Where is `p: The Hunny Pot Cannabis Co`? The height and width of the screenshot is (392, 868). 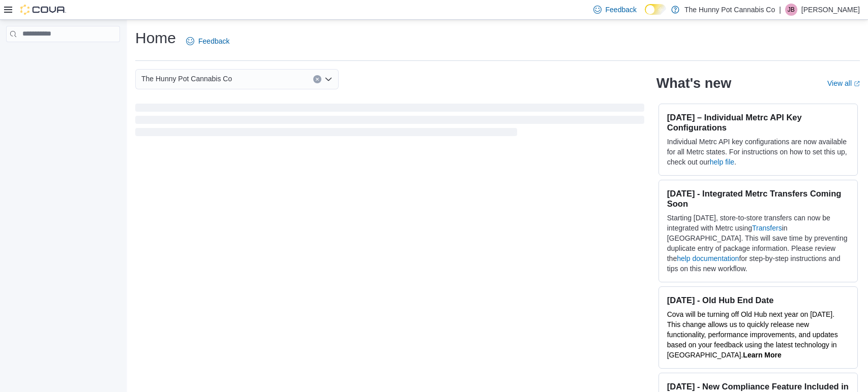 p: The Hunny Pot Cannabis Co is located at coordinates (730, 10).